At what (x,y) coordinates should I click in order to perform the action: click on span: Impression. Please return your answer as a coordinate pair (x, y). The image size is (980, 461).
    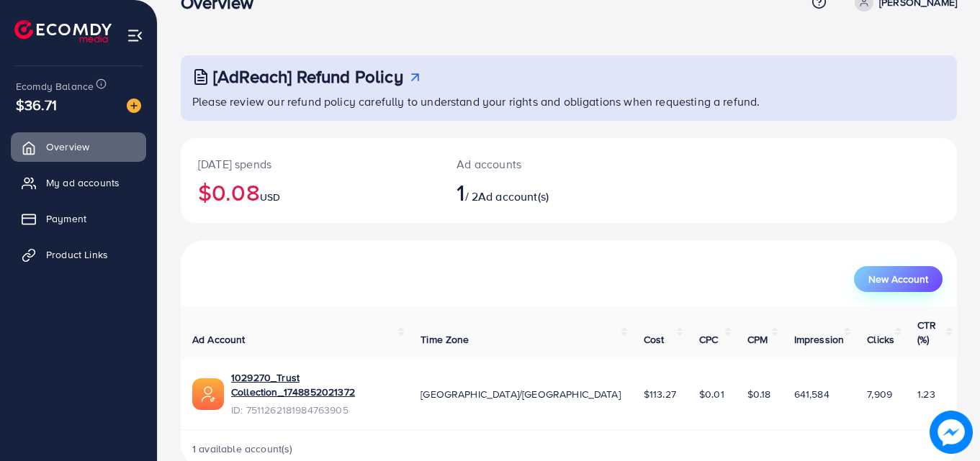
    Looking at the image, I should click on (820, 340).